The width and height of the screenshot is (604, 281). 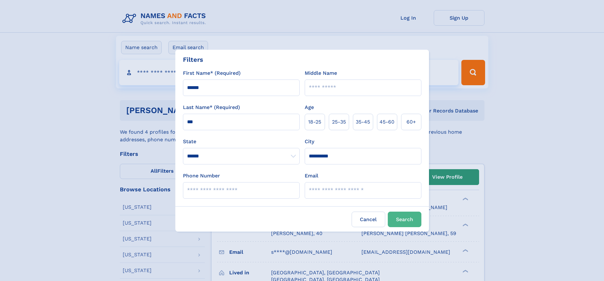 What do you see at coordinates (411, 122) in the screenshot?
I see `span: 60+` at bounding box center [411, 122].